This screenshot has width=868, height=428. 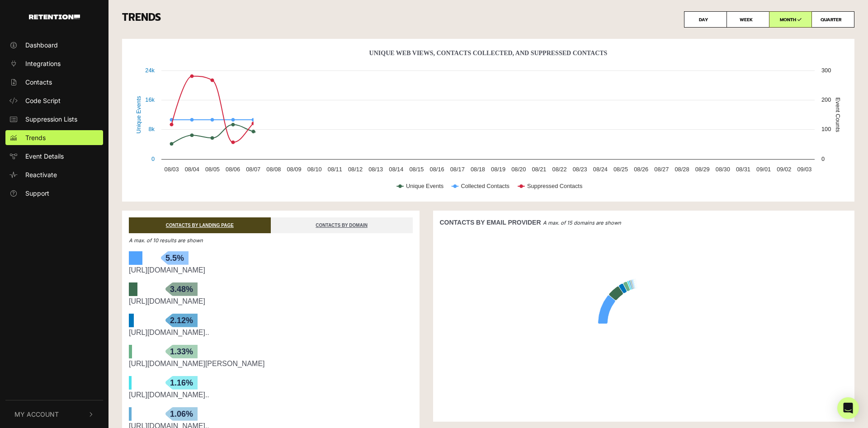 What do you see at coordinates (484, 186) in the screenshot?
I see `text: Collected Contacts` at bounding box center [484, 186].